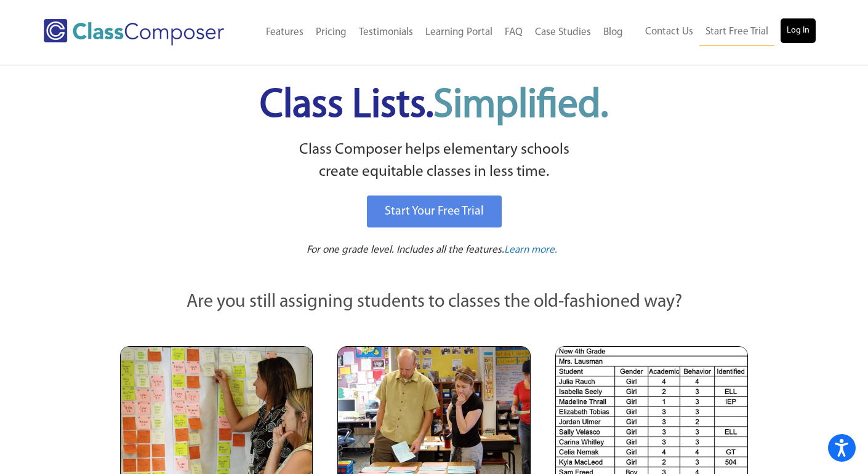 Image resolution: width=868 pixels, height=474 pixels. I want to click on a: Learning Portal, so click(459, 32).